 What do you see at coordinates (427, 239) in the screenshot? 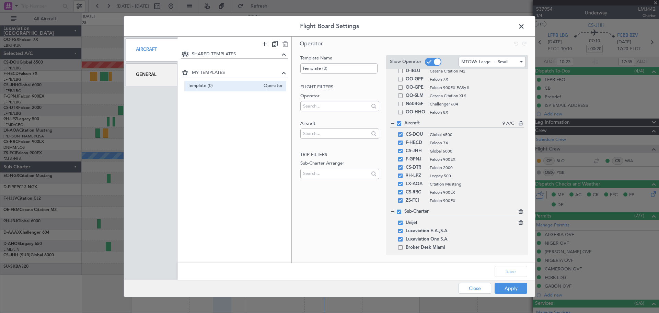
I see `span: Luxaviation One S.A.` at bounding box center [427, 239].